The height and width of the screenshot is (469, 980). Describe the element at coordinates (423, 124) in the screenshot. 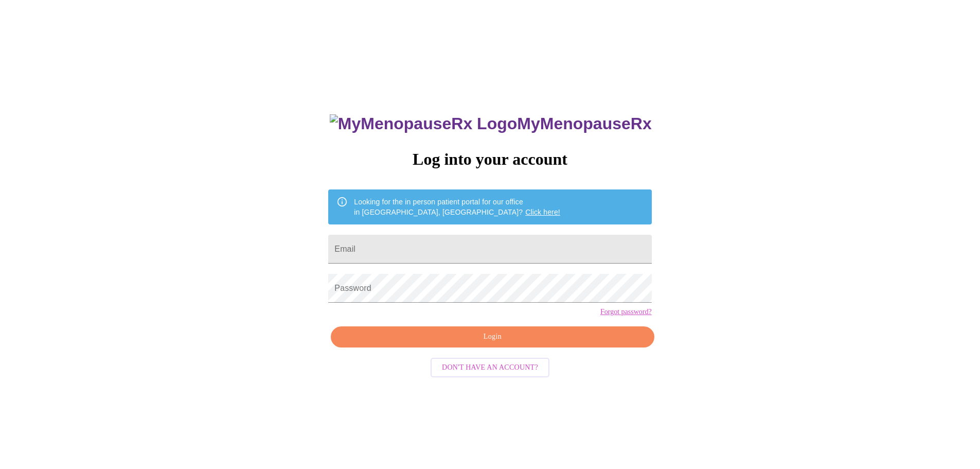

I see `img: MyMenopauseRx Logo` at that location.